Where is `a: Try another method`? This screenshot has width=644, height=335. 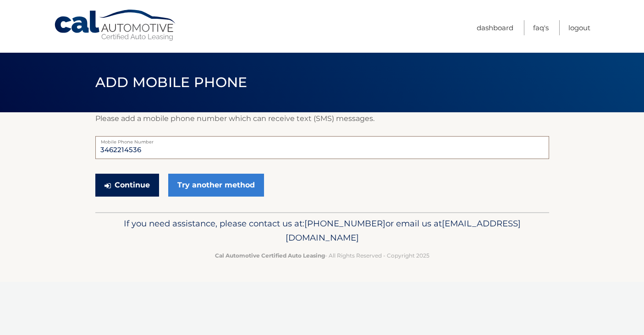 a: Try another method is located at coordinates (216, 185).